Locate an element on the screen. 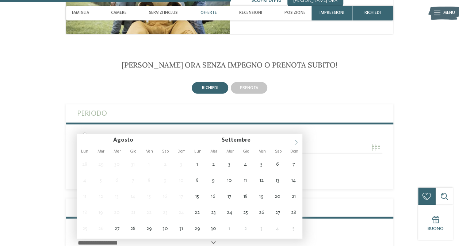 This screenshot has width=459, height=246. span: Ottobre 1, 2025 is located at coordinates (229, 229).